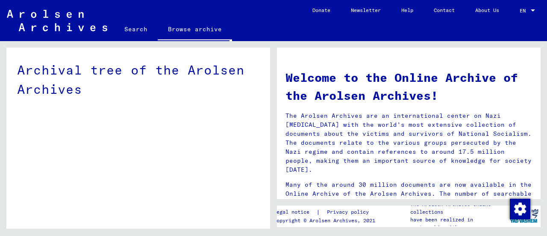 This screenshot has height=236, width=547. Describe the element at coordinates (295, 212) in the screenshot. I see `a: Legal notice` at that location.